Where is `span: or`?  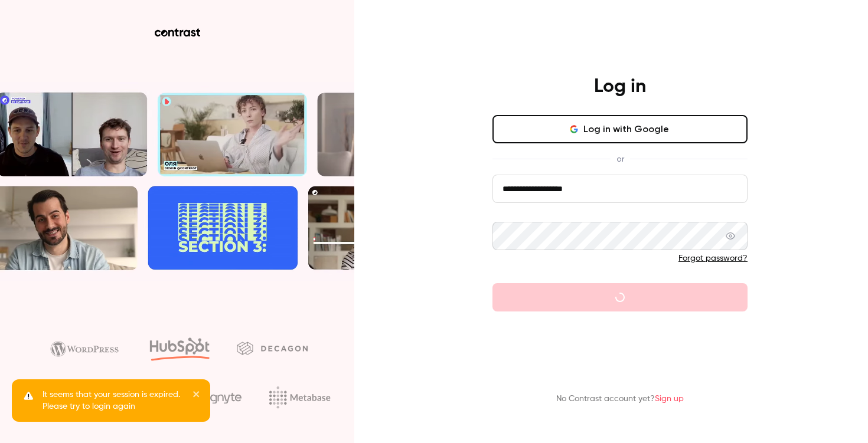
span: or is located at coordinates (620, 159).